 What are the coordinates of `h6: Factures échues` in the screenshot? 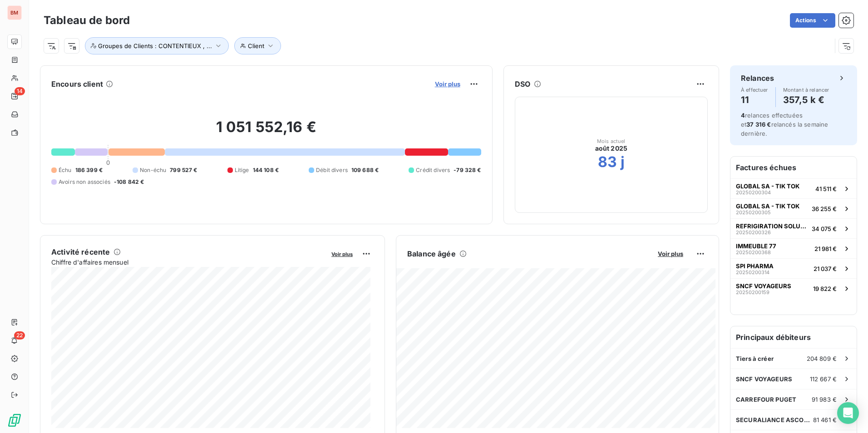 It's located at (794, 168).